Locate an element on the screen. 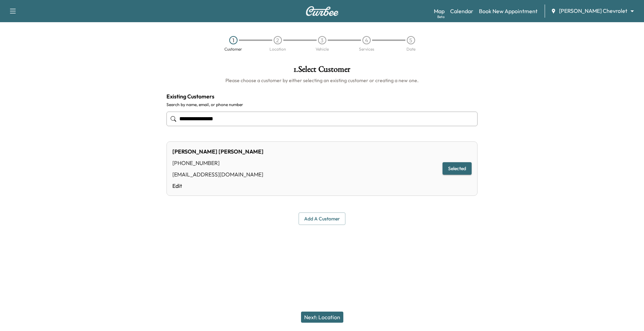 The height and width of the screenshot is (331, 644). img: Curbee Logo is located at coordinates (322, 11).